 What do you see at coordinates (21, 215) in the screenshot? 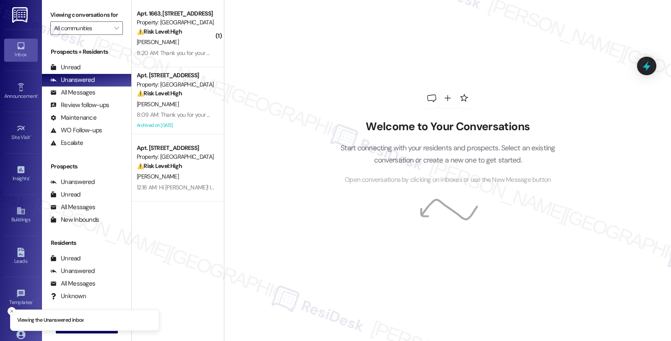
I see `a: Buildings` at bounding box center [21, 215].